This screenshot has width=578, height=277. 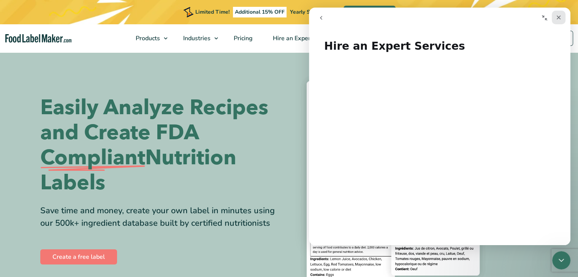 What do you see at coordinates (369, 12) in the screenshot?
I see `a: Buy Now & Save` at bounding box center [369, 12].